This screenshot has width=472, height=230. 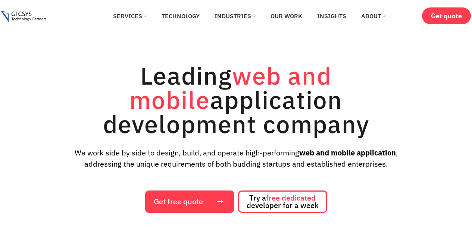 What do you see at coordinates (23, 16) in the screenshot?
I see `img: Gtcsys logo` at bounding box center [23, 16].